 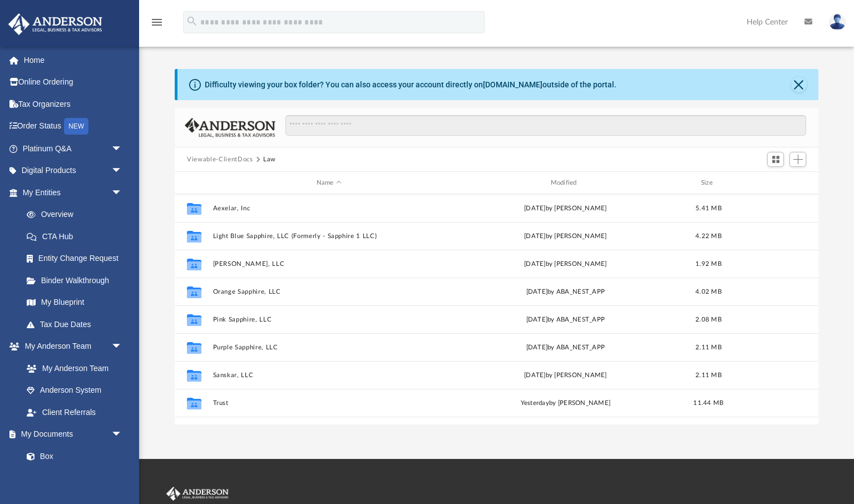 What do you see at coordinates (329, 319) in the screenshot?
I see `button: Pink Sapphire, LLC` at bounding box center [329, 319].